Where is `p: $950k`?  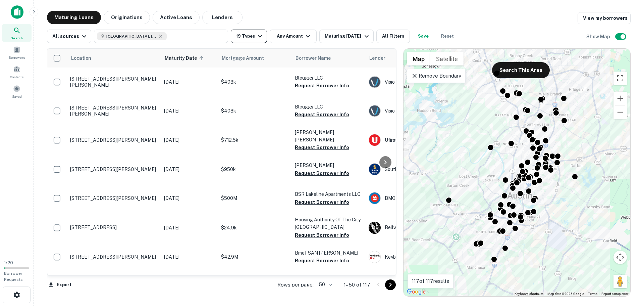 p: $950k is located at coordinates (254, 169).